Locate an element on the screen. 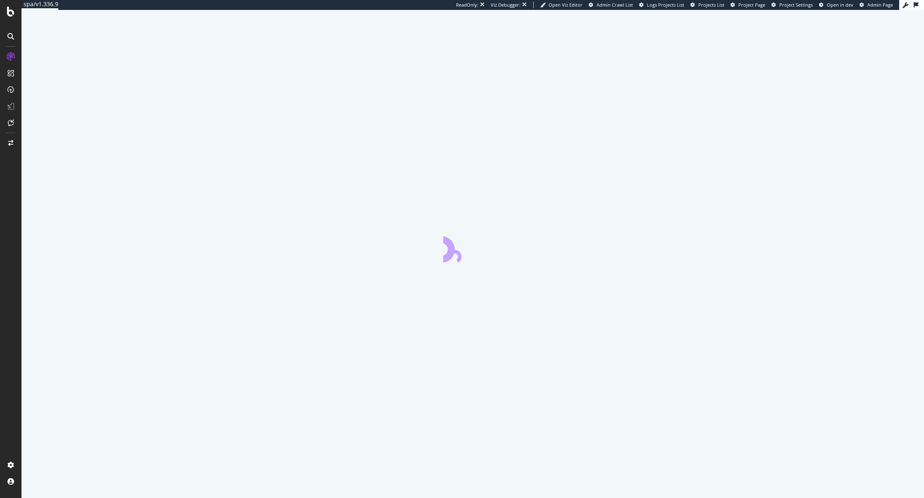  a: Admin Crawl List is located at coordinates (610, 5).